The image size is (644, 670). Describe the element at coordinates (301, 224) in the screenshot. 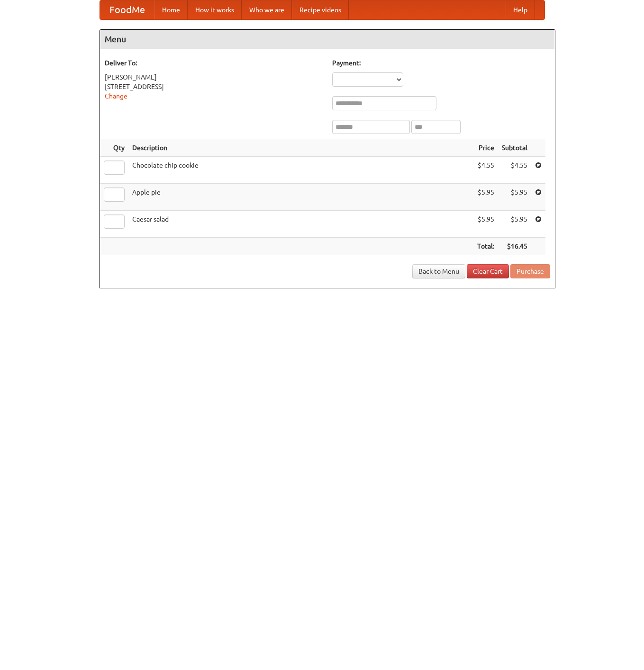

I see `td: Caesar salad` at that location.